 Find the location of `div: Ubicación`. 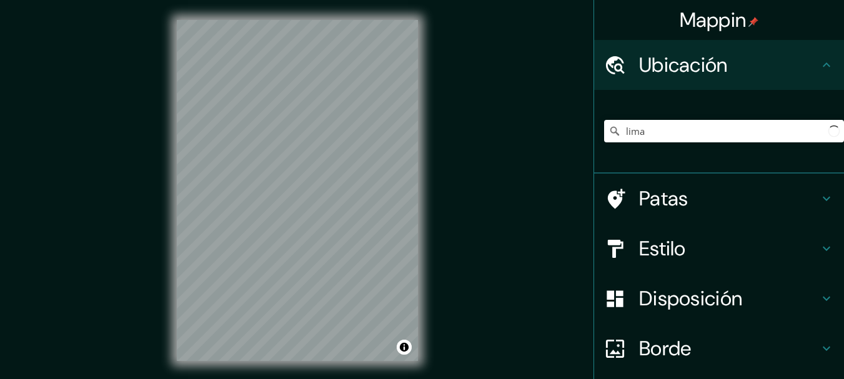

div: Ubicación is located at coordinates (719, 65).